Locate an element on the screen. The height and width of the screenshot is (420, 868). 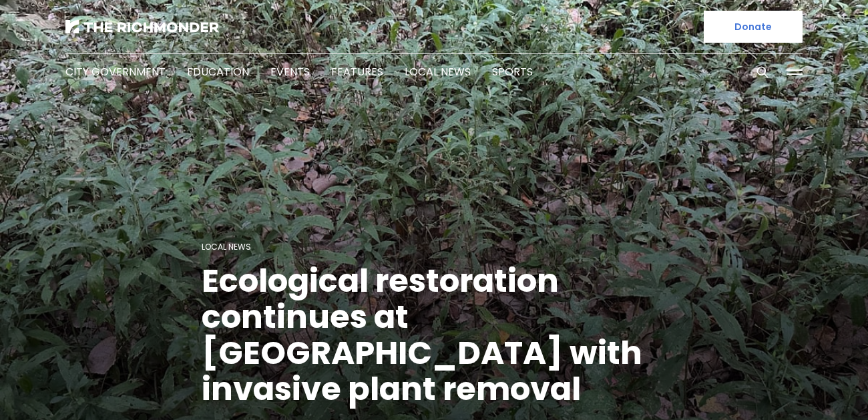
a: Events is located at coordinates (290, 72).